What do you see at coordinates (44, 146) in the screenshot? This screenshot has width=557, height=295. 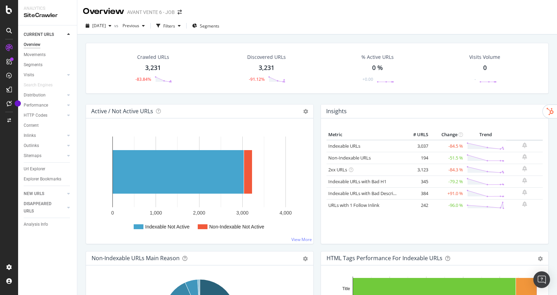 I see `a: Outlinks` at bounding box center [44, 146].